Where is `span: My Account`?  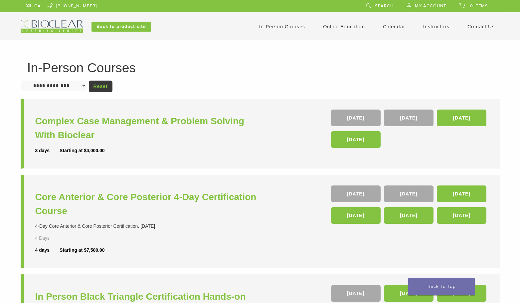
span: My Account is located at coordinates (430, 6).